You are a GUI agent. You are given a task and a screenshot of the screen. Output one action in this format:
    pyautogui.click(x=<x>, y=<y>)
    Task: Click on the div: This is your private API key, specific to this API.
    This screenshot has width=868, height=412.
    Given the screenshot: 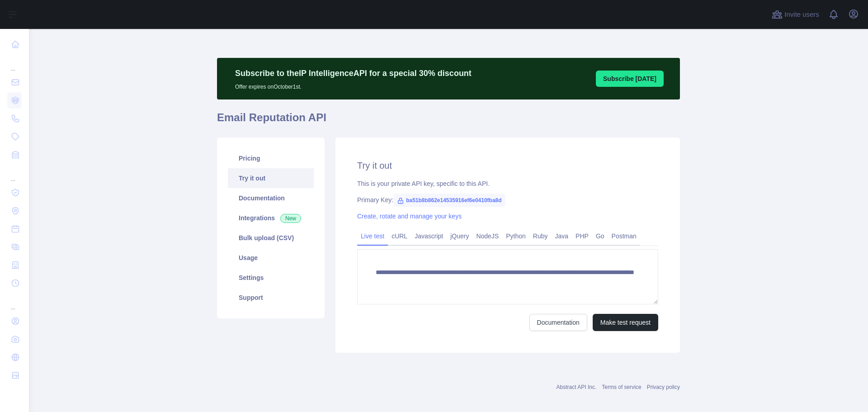 What is the action you would take?
    pyautogui.click(x=508, y=184)
    